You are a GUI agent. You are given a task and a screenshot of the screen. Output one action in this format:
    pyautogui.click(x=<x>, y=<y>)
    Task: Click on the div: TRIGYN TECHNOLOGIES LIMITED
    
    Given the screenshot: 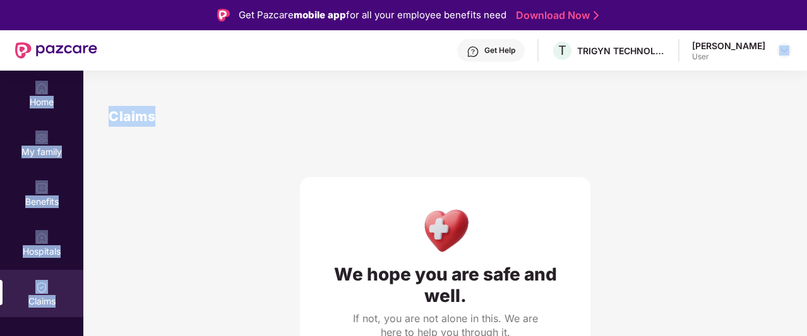 What is the action you would take?
    pyautogui.click(x=621, y=50)
    